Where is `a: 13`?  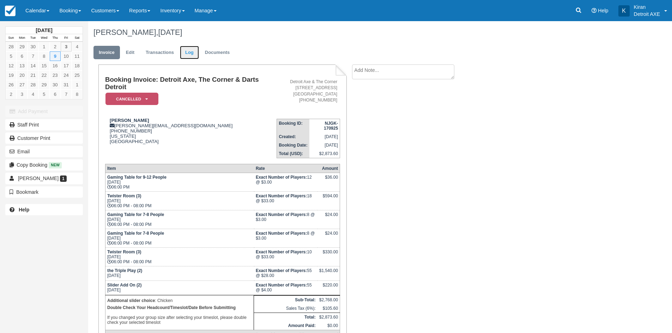
a: 13 is located at coordinates (22, 66).